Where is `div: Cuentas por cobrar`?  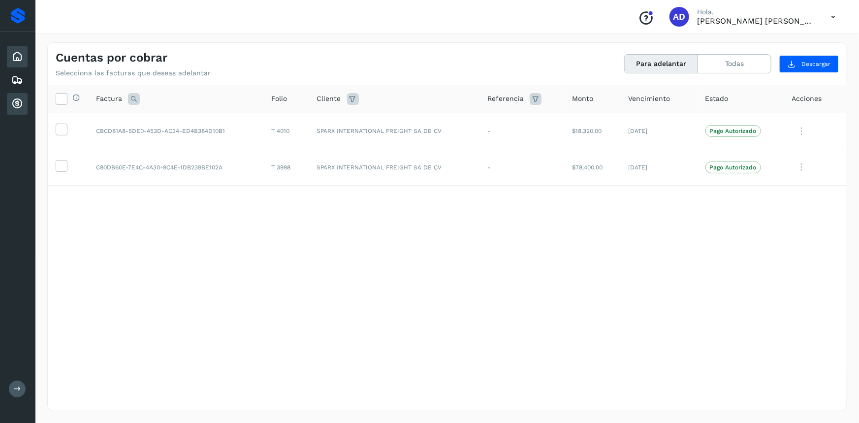
div: Cuentas por cobrar is located at coordinates (17, 104).